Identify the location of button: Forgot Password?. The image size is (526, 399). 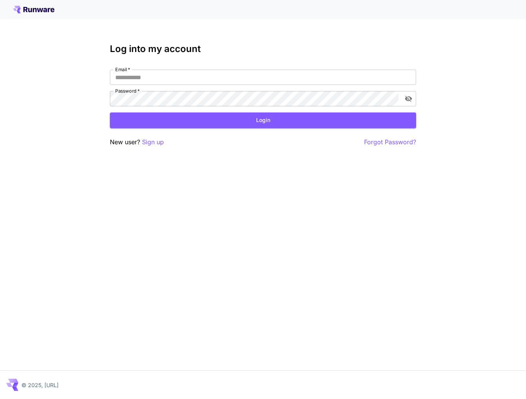
(390, 142).